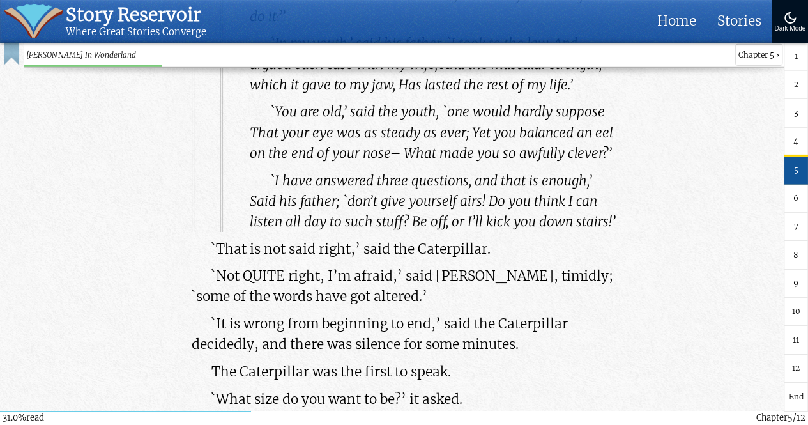  Describe the element at coordinates (796, 256) in the screenshot. I see `a: 8` at that location.